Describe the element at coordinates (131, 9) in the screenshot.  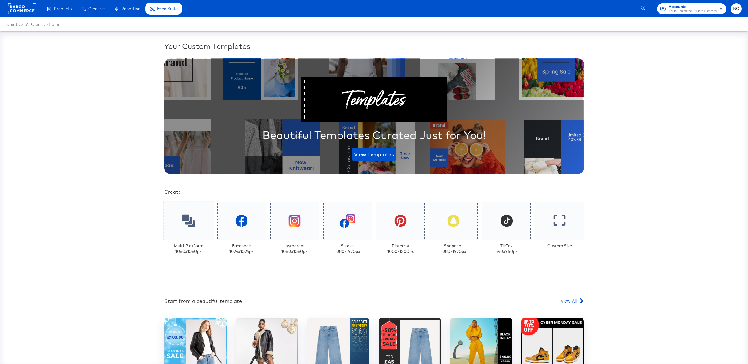
I see `span: Reporting` at that location.